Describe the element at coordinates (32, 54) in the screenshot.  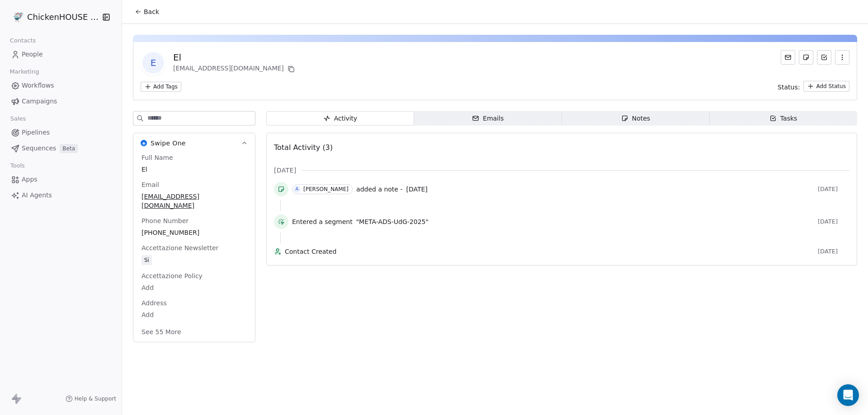
I see `span: People` at that location.